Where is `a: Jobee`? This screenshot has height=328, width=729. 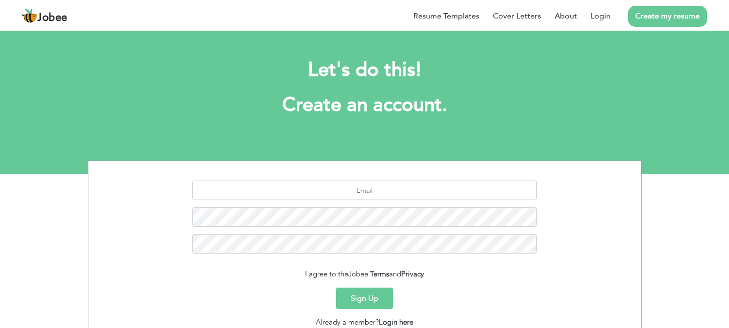 a: Jobee is located at coordinates (45, 16).